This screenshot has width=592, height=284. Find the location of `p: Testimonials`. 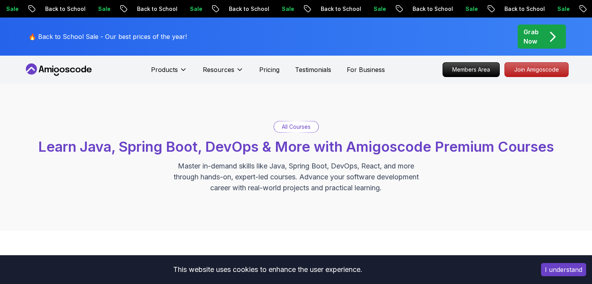

p: Testimonials is located at coordinates (313, 70).